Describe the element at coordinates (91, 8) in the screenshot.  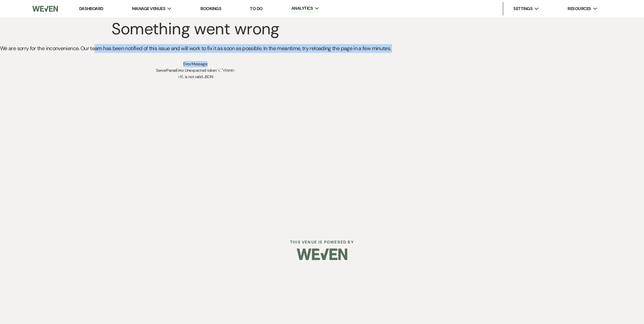
I see `a: Dashboard` at that location.